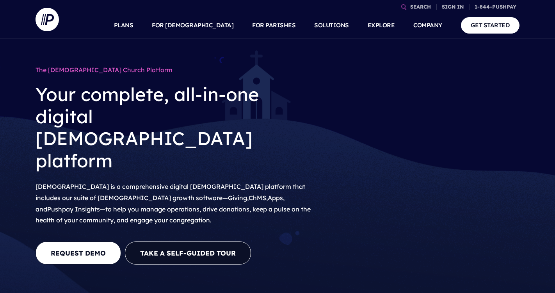 The image size is (555, 293). What do you see at coordinates (381, 25) in the screenshot?
I see `a: EXPLORE` at bounding box center [381, 25].